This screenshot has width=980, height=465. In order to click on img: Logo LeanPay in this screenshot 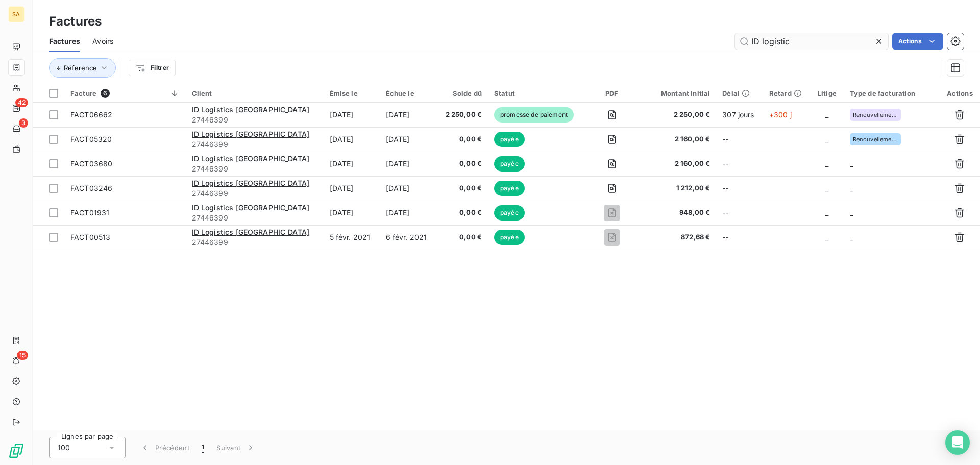, I will do `click(16, 451)`.